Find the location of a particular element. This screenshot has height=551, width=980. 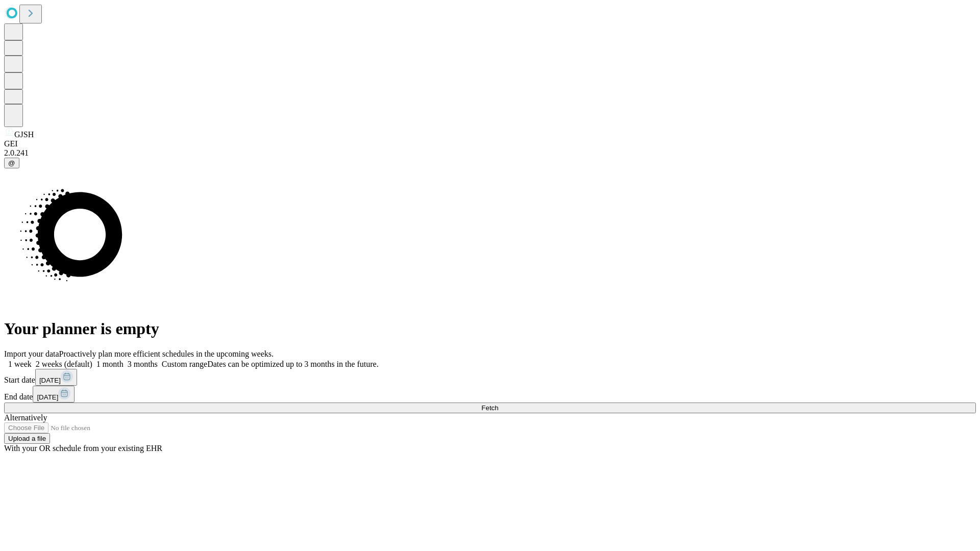

div: 2.0.241 is located at coordinates (490, 153).